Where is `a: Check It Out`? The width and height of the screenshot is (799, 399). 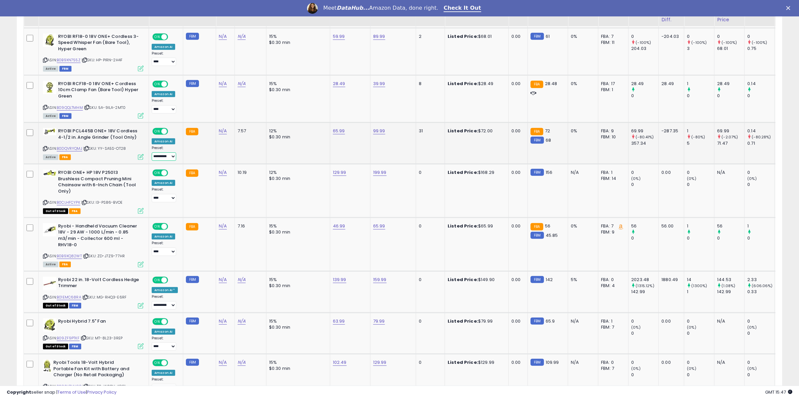 a: Check It Out is located at coordinates (462, 8).